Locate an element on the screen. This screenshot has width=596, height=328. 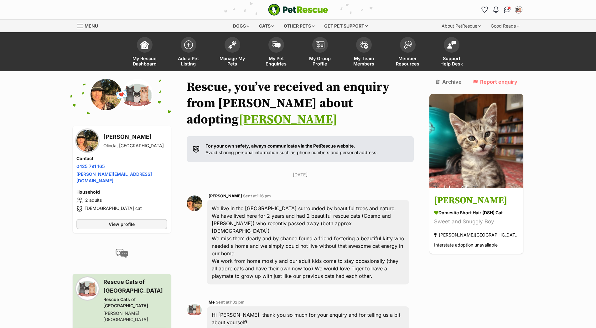
a: PetRescue is located at coordinates (298, 10).